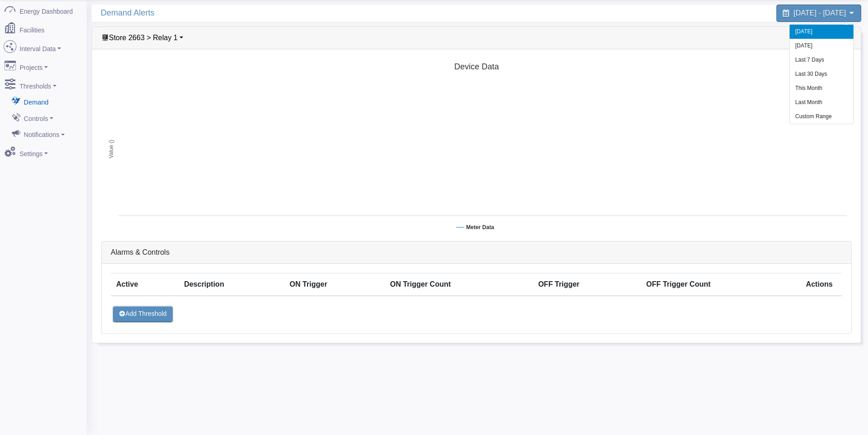 This screenshot has width=868, height=435. Describe the element at coordinates (820, 284) in the screenshot. I see `th: Actions` at that location.